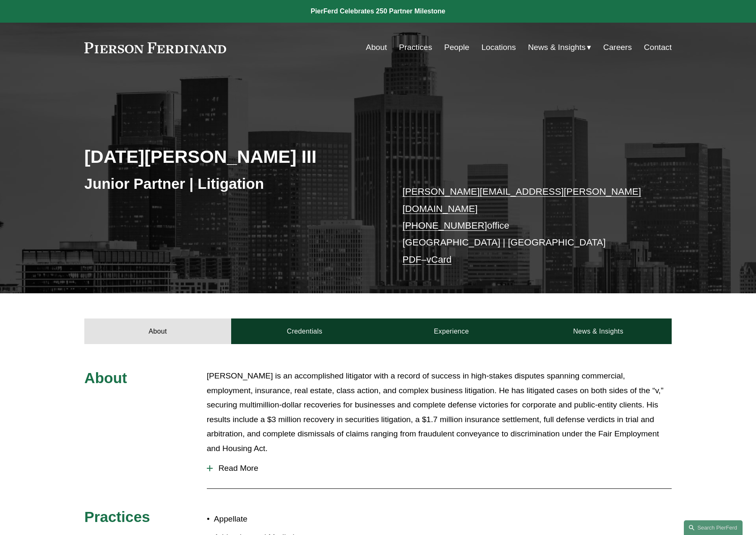 Image resolution: width=756 pixels, height=535 pixels. What do you see at coordinates (452, 332) in the screenshot?
I see `a: Experience` at bounding box center [452, 332].